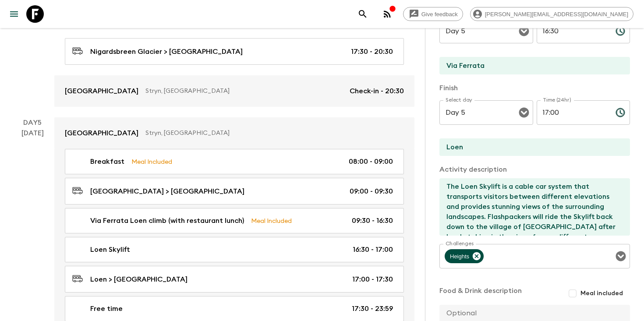 The width and height of the screenshot is (644, 321). Describe the element at coordinates (107, 161) in the screenshot. I see `p: Breakfast` at that location.